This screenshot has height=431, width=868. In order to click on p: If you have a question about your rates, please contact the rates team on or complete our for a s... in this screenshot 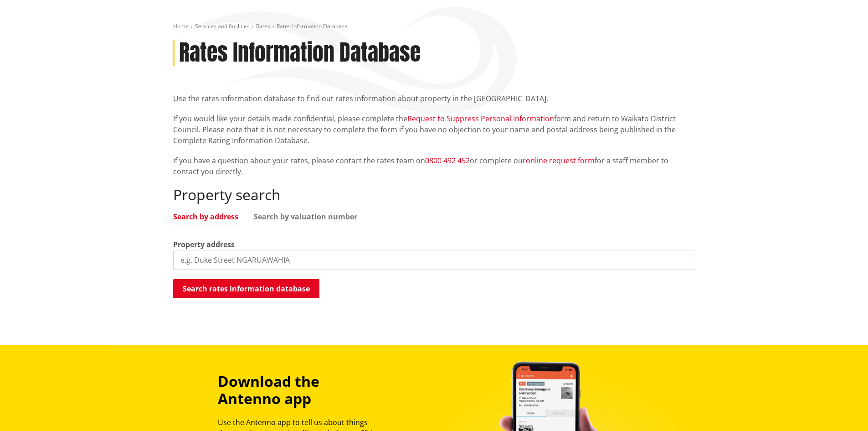, I will do `click(434, 166)`.